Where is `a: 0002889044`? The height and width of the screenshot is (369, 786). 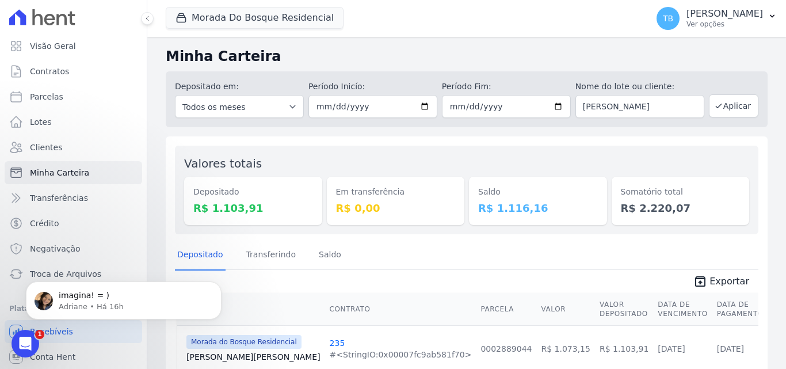 a: 0002889044 is located at coordinates (506, 349).